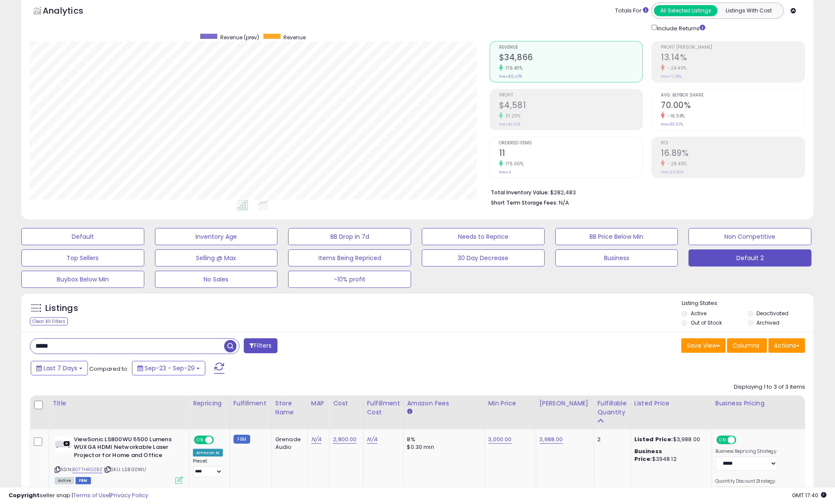  I want to click on h2: $4,581, so click(571, 106).